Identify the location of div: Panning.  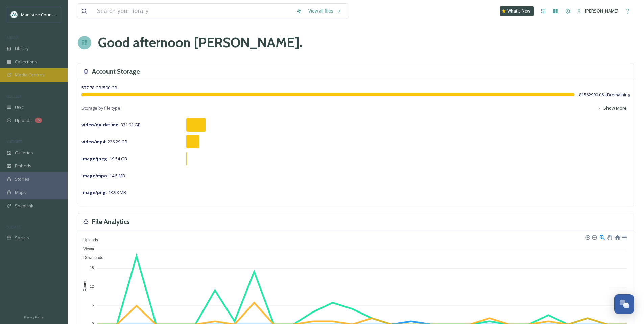
(609, 237).